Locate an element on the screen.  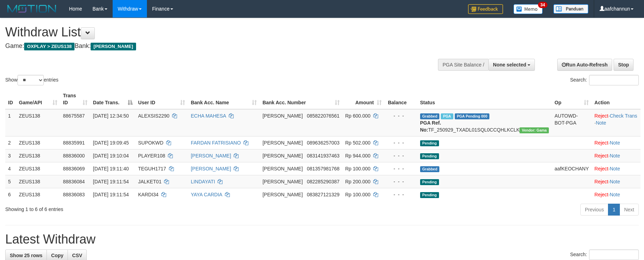
span: TEGUH1717 is located at coordinates (152, 169).